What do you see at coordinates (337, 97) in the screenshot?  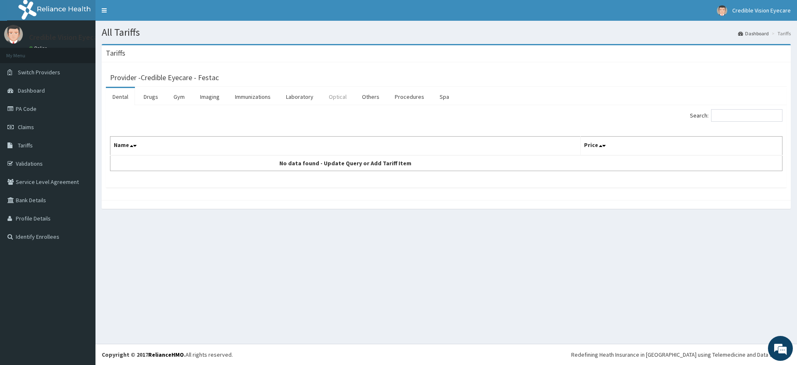 I see `a: Optical` at bounding box center [337, 97].